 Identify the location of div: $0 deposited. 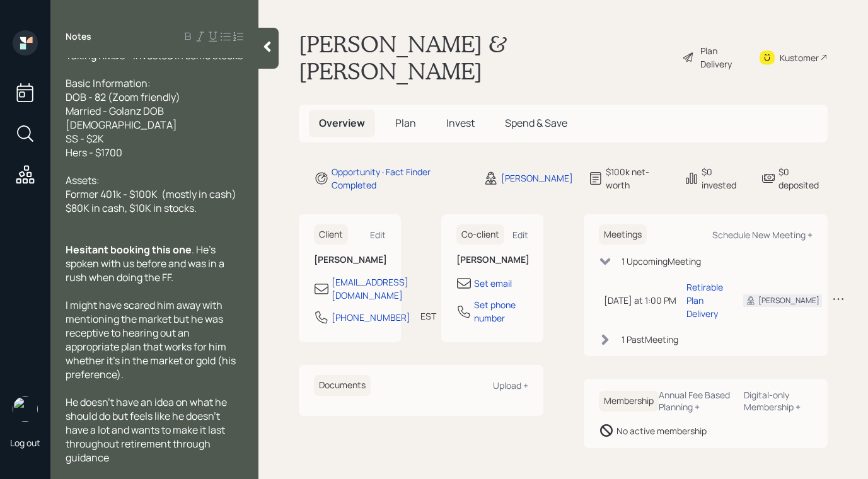
(803, 178).